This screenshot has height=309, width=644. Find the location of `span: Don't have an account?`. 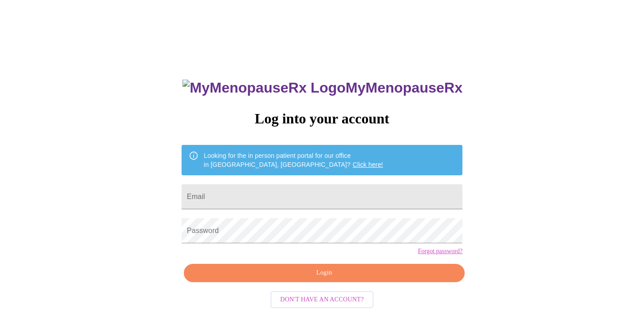

span: Don't have an account? is located at coordinates (322, 300).